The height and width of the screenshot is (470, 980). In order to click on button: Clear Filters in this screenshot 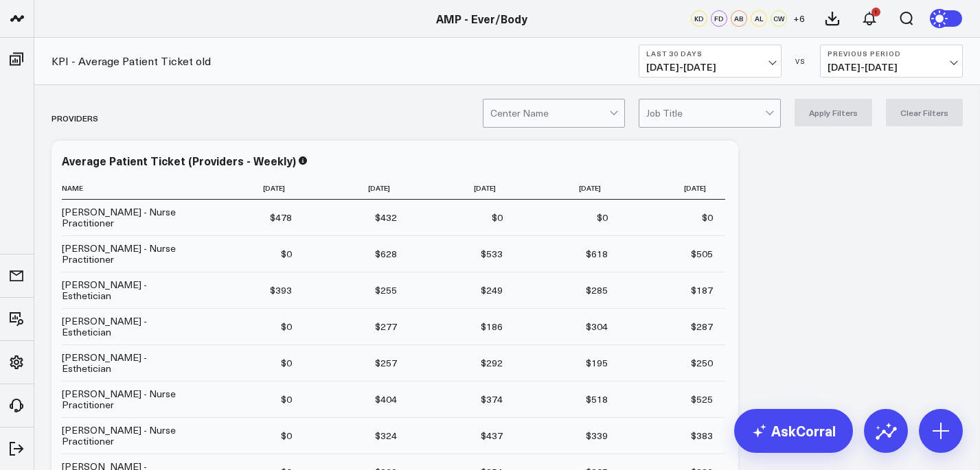, I will do `click(924, 112)`.